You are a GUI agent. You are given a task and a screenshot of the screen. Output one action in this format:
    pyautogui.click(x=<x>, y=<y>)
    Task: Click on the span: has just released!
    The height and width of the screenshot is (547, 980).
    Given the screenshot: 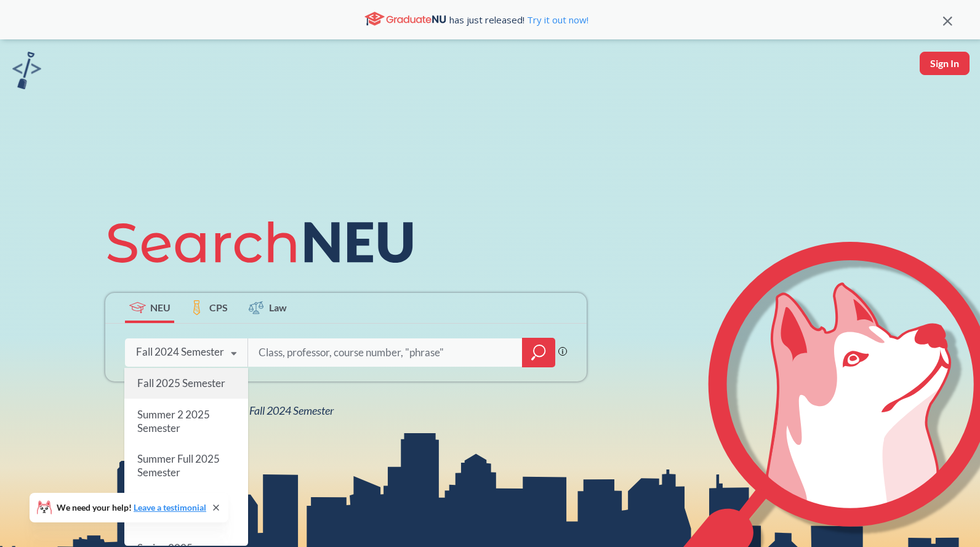 What is the action you would take?
    pyautogui.click(x=519, y=20)
    